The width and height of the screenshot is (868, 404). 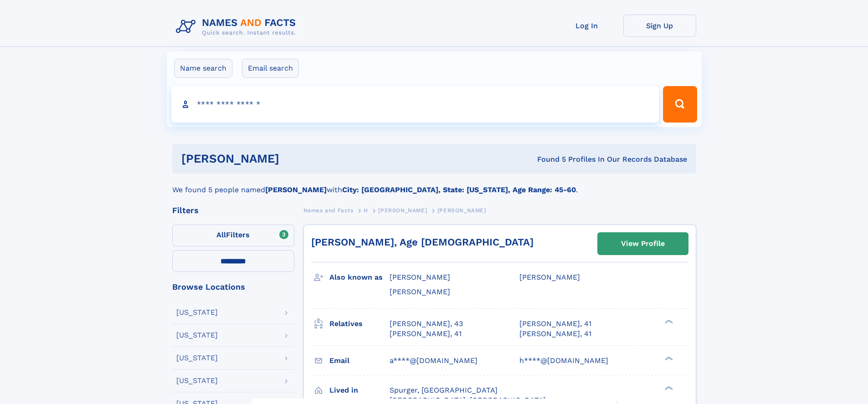 I want to click on h3: Relatives, so click(x=359, y=324).